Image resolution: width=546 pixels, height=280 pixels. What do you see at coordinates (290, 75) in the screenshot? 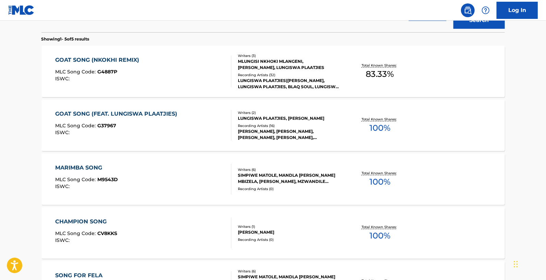
I see `div: Recording Artists ( 32 )` at bounding box center [290, 75].